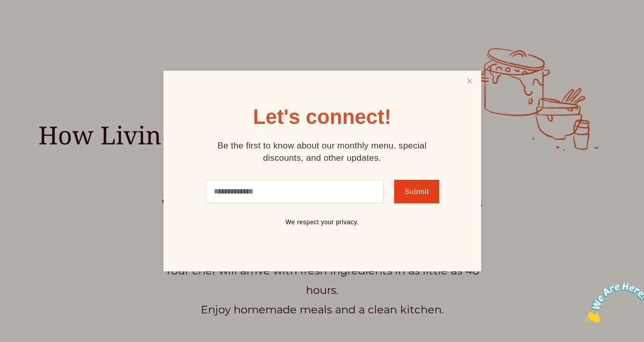 The height and width of the screenshot is (342, 644). I want to click on button: Submit, so click(416, 191).